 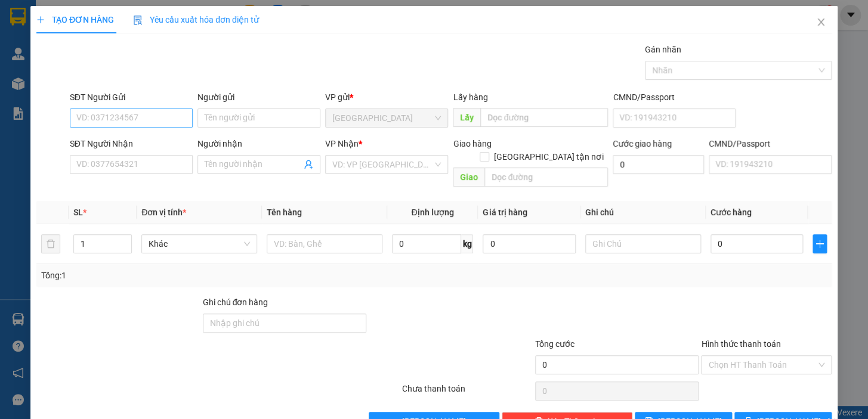 I want to click on img: icon, so click(x=137, y=20).